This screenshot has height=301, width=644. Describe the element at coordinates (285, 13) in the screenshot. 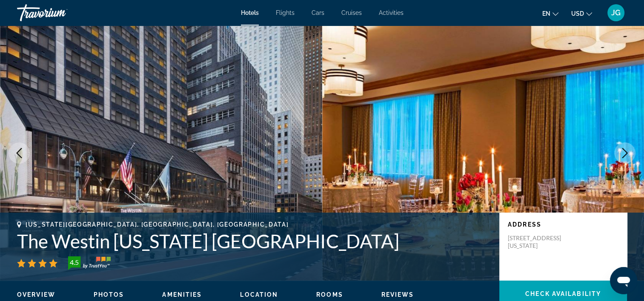

I see `a: Flights` at that location.